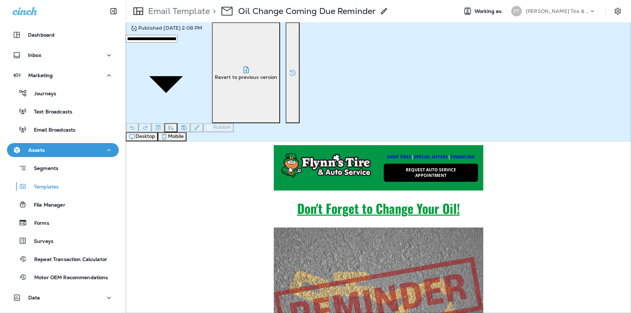 The height and width of the screenshot is (313, 631). Describe the element at coordinates (63, 168) in the screenshot. I see `button: Segments` at that location.